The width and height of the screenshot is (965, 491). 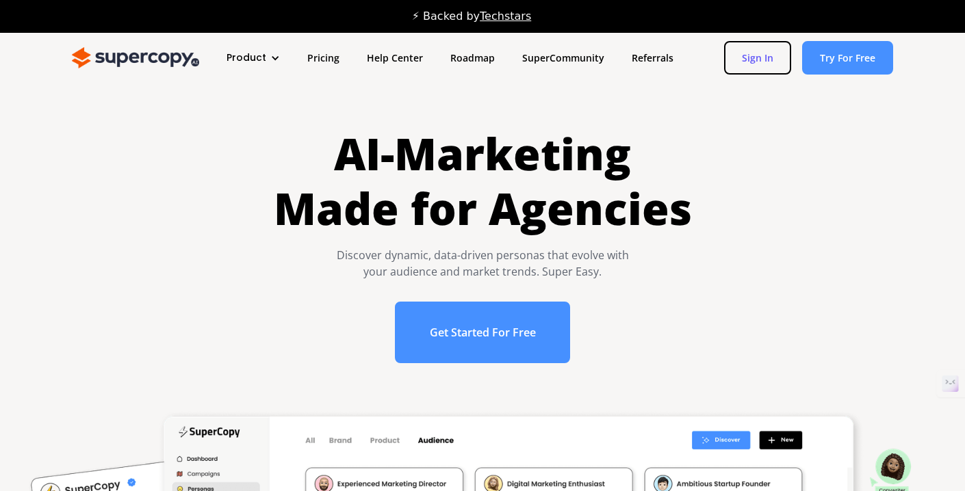 What do you see at coordinates (847, 57) in the screenshot?
I see `a: Try For Free` at bounding box center [847, 57].